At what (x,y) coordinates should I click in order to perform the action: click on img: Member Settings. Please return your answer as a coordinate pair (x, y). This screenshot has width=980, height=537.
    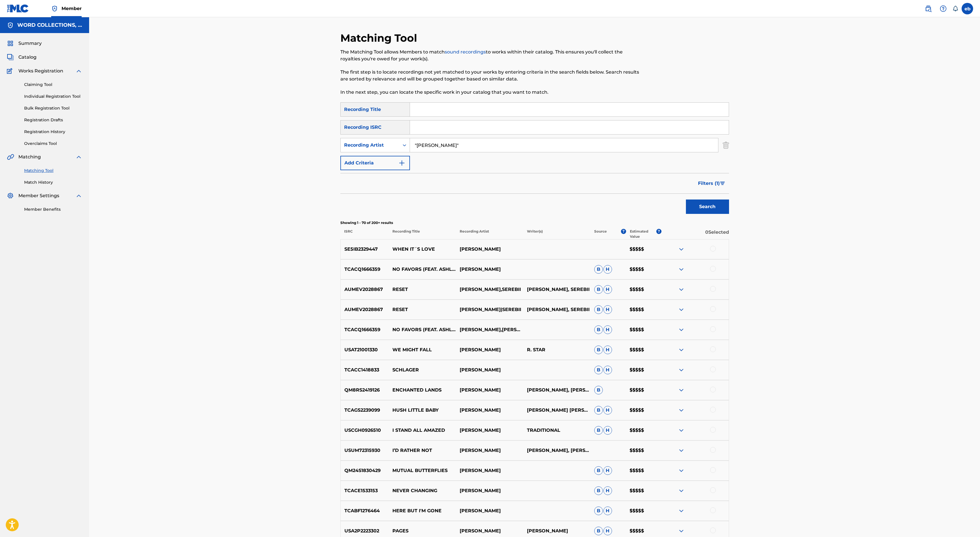
    Looking at the image, I should click on (10, 196).